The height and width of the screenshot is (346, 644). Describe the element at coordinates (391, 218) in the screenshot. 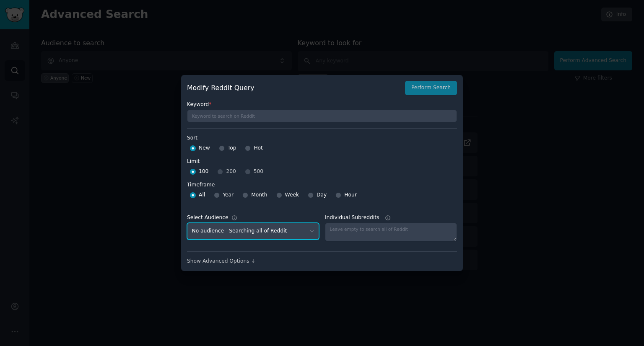

I see `label: Individual Subreddits` at that location.